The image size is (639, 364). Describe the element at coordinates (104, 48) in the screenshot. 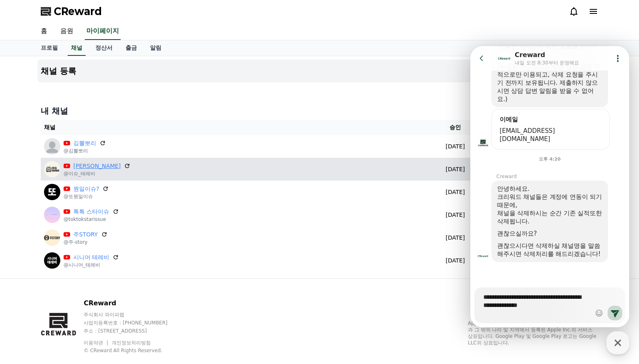

I see `a: 정산서` at that location.